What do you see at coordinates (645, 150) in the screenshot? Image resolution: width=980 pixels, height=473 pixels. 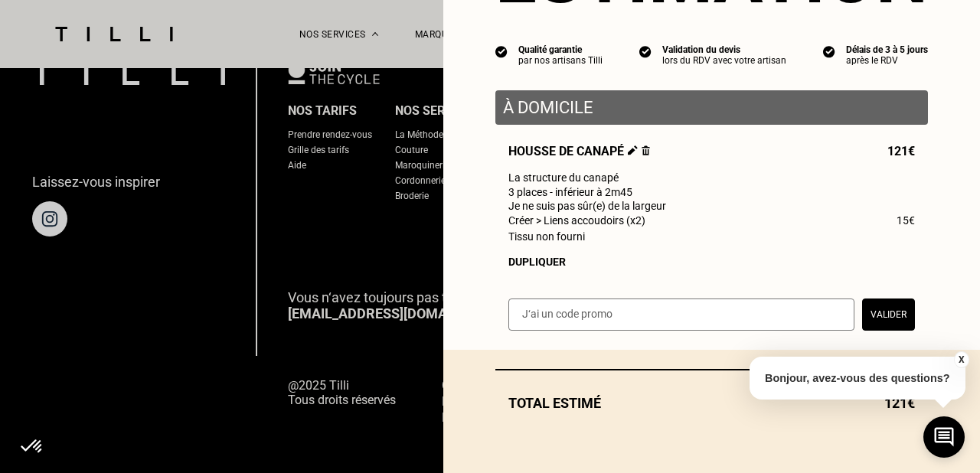 I see `img: Supprimer` at bounding box center [645, 150].